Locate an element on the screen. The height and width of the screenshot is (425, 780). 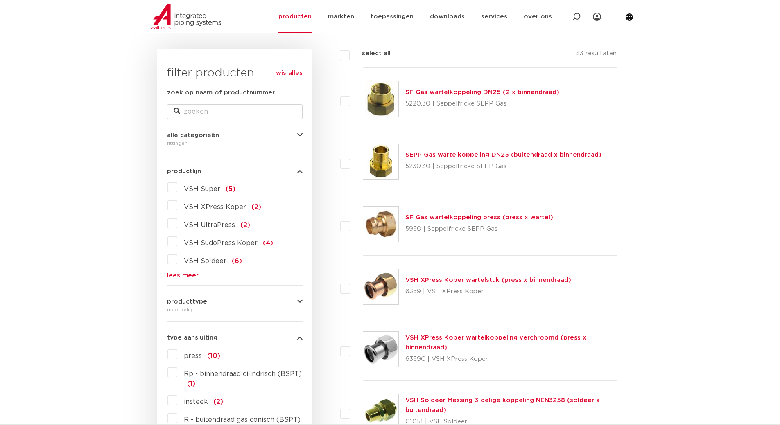
span: VSH XPress Koper is located at coordinates (215, 207).